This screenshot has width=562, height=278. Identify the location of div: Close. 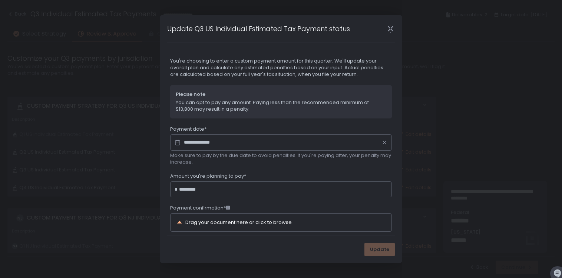
(390, 29).